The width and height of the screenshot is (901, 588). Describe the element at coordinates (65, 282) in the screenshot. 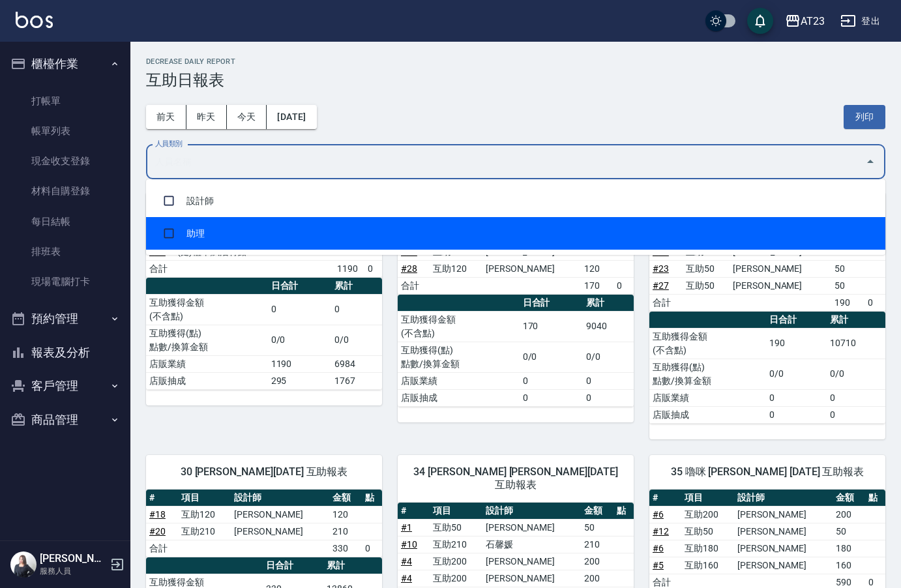

I see `a: 現場電腦打卡` at that location.